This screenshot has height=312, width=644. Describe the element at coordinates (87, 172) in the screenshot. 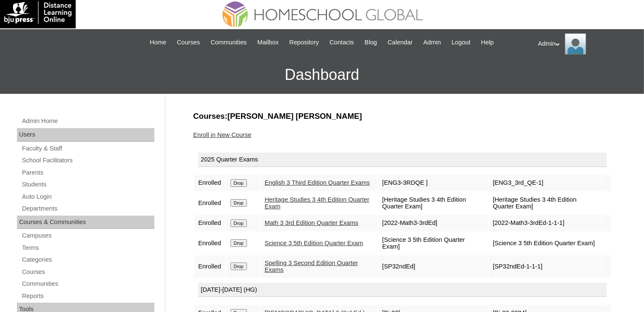

I see `a: Parents` at that location.